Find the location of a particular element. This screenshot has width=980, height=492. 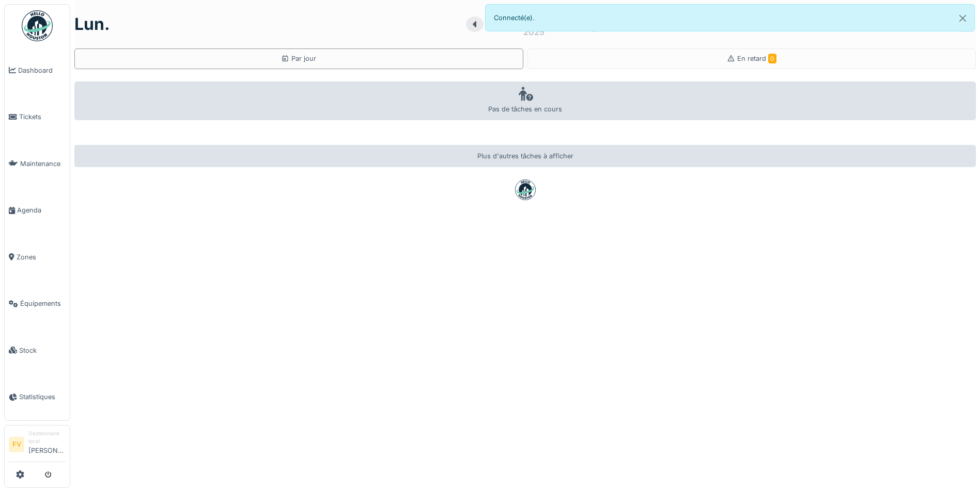

img: Badge_color-CXgf-gQk.svg is located at coordinates (37, 26).